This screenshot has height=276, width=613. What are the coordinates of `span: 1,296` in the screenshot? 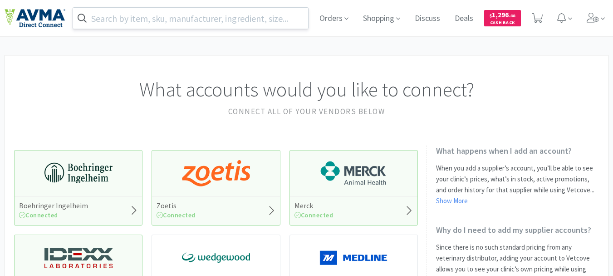 It's located at (503, 15).